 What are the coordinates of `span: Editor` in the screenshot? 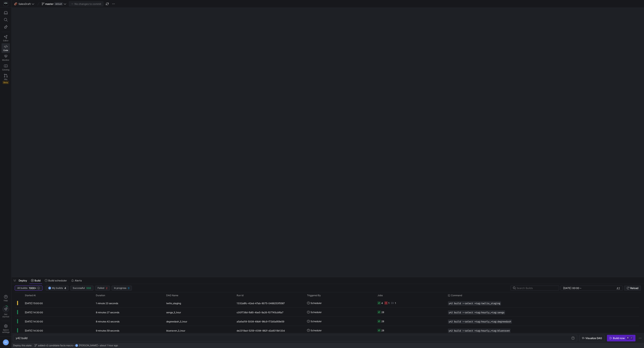 It's located at (6, 41).